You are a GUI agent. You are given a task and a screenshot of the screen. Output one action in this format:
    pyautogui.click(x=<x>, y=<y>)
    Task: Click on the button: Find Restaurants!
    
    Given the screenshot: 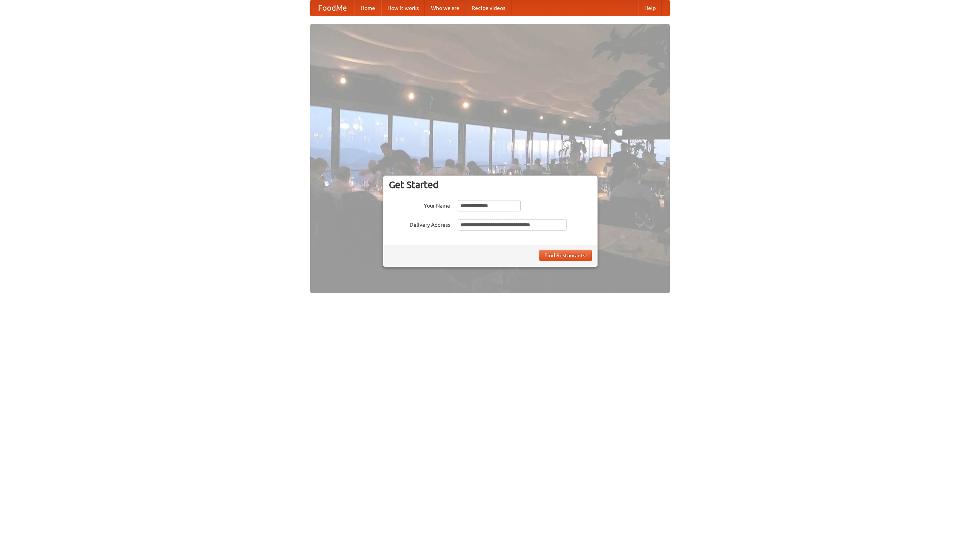 What is the action you would take?
    pyautogui.click(x=566, y=256)
    